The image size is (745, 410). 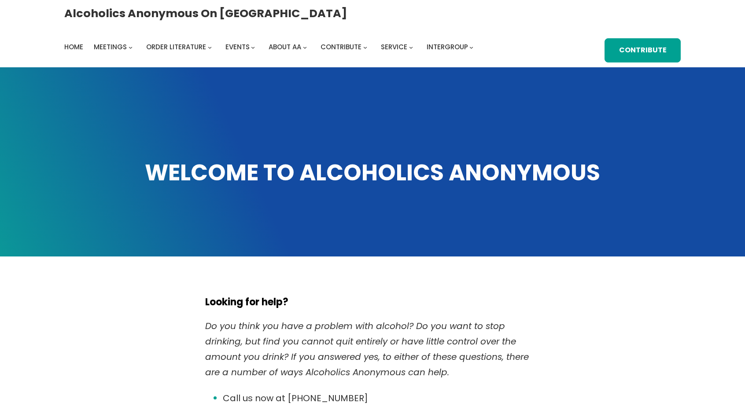 I want to click on span: Meetings, so click(x=110, y=47).